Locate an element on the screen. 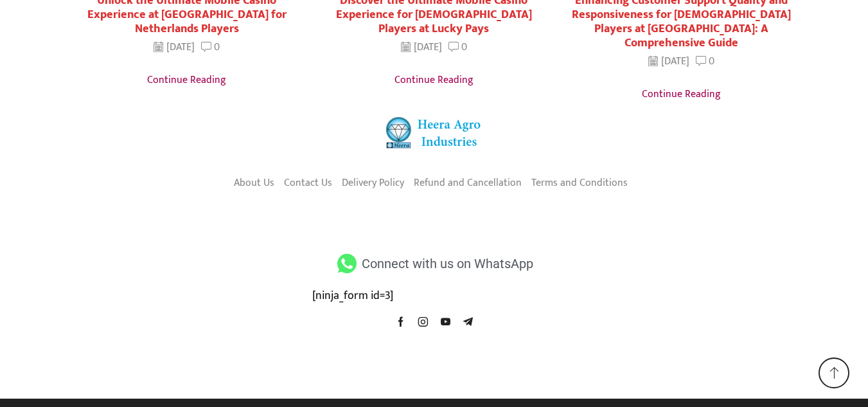 This screenshot has width=868, height=407. a: Contact Us is located at coordinates (308, 183).